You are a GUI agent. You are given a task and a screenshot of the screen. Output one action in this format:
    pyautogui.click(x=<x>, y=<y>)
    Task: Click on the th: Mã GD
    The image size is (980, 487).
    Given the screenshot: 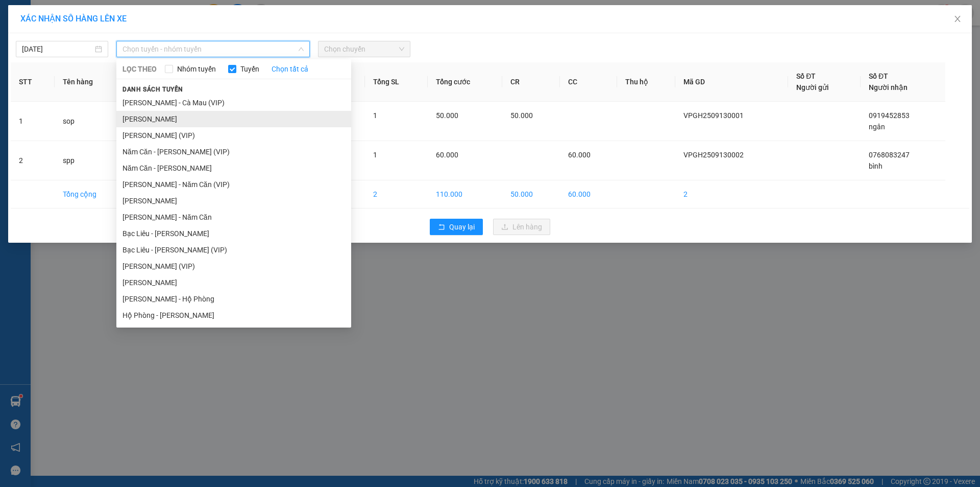 What is the action you would take?
    pyautogui.click(x=732, y=82)
    